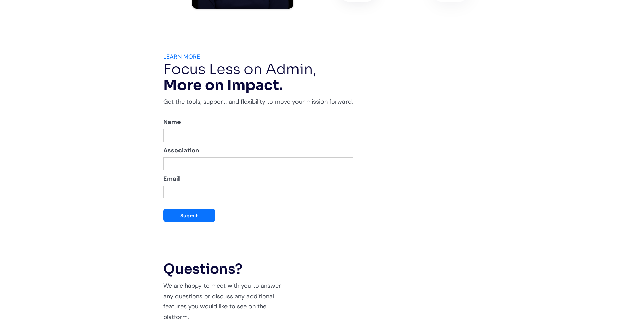 The image size is (644, 320). What do you see at coordinates (258, 179) in the screenshot?
I see `label: Email` at bounding box center [258, 179].